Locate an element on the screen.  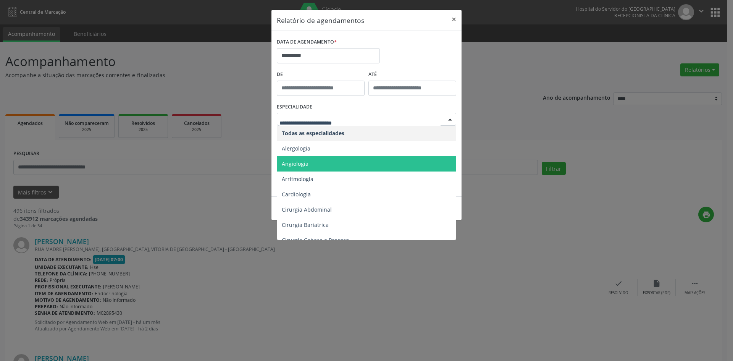
span: Alergologia is located at coordinates (296, 148).